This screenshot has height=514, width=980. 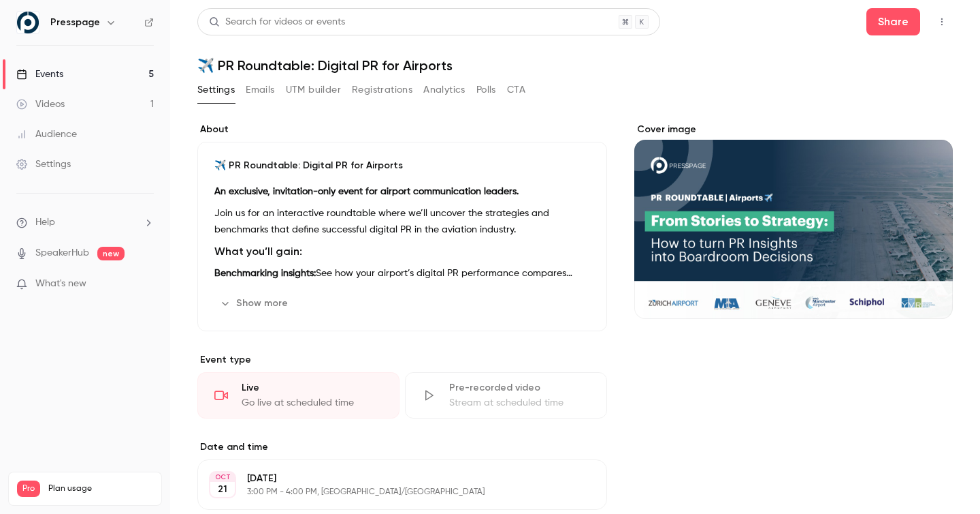 What do you see at coordinates (794, 130) in the screenshot?
I see `label: Cover image` at bounding box center [794, 130].